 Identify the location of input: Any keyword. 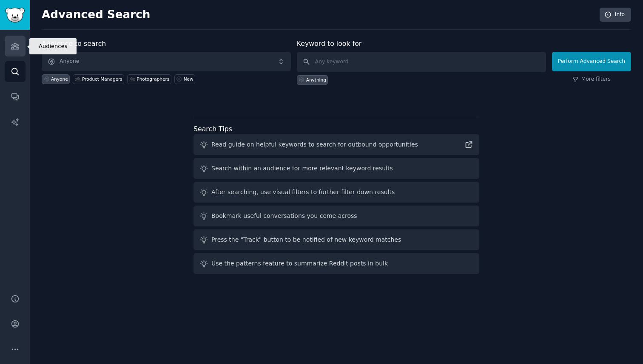
(422, 62).